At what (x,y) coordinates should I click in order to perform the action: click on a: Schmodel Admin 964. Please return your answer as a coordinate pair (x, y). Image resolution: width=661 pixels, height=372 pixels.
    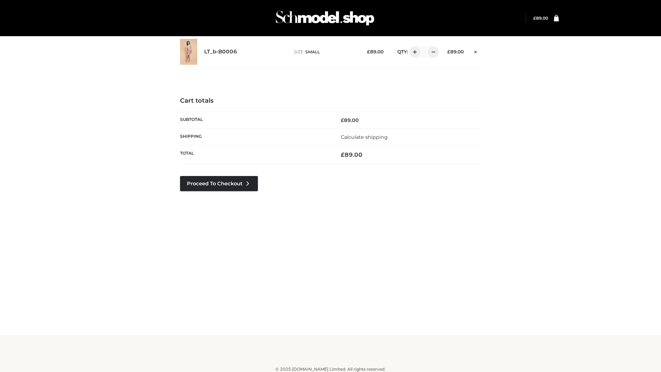
    Looking at the image, I should click on (325, 18).